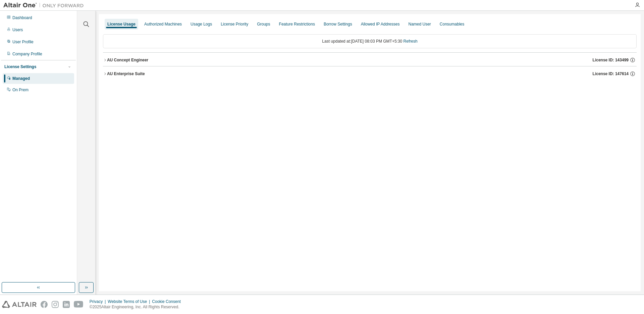 This screenshot has height=314, width=644. Describe the element at coordinates (419, 25) in the screenshot. I see `div: Named User` at that location.